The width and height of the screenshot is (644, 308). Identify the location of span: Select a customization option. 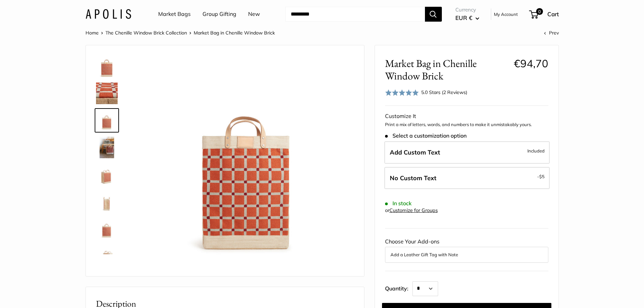
(425, 136).